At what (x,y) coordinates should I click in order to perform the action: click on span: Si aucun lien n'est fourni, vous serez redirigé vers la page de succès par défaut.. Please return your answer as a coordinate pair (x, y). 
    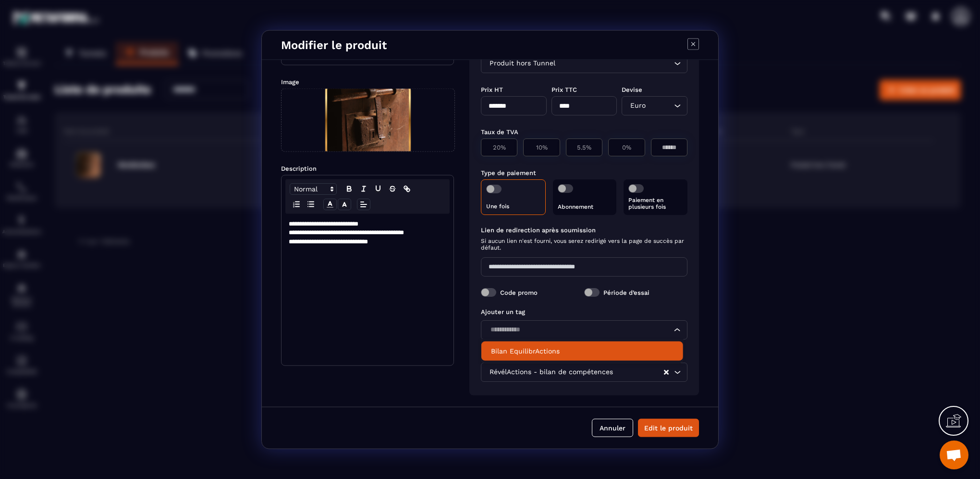
    Looking at the image, I should click on (584, 244).